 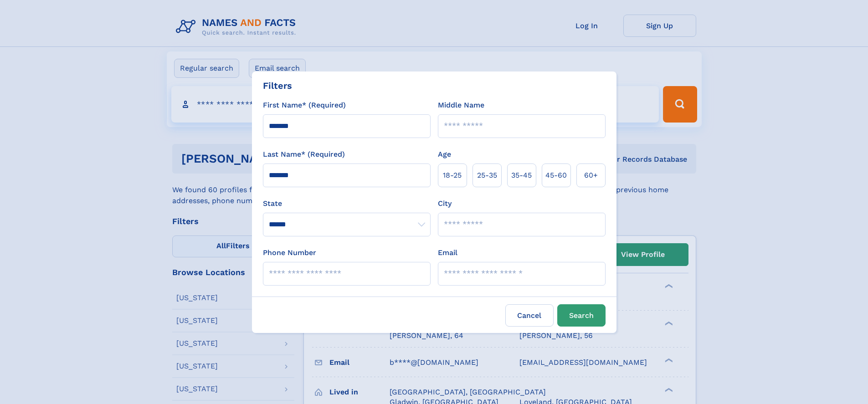 What do you see at coordinates (581, 315) in the screenshot?
I see `button: Search` at bounding box center [581, 315].